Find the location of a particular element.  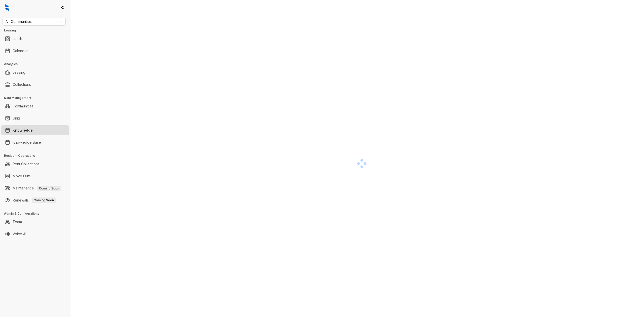

a: Team is located at coordinates (17, 222).